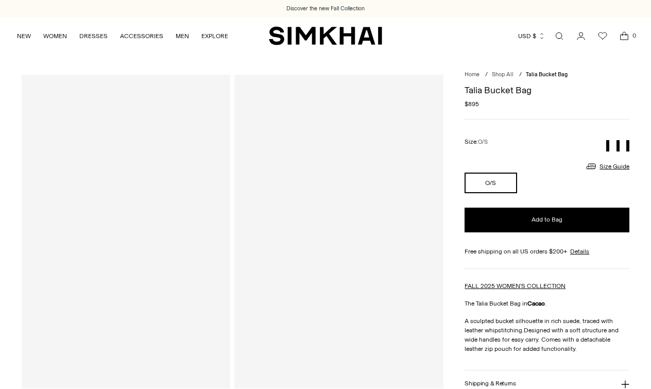  I want to click on a: FALL 2025 WOMEN'S COLLECTION, so click(515, 286).